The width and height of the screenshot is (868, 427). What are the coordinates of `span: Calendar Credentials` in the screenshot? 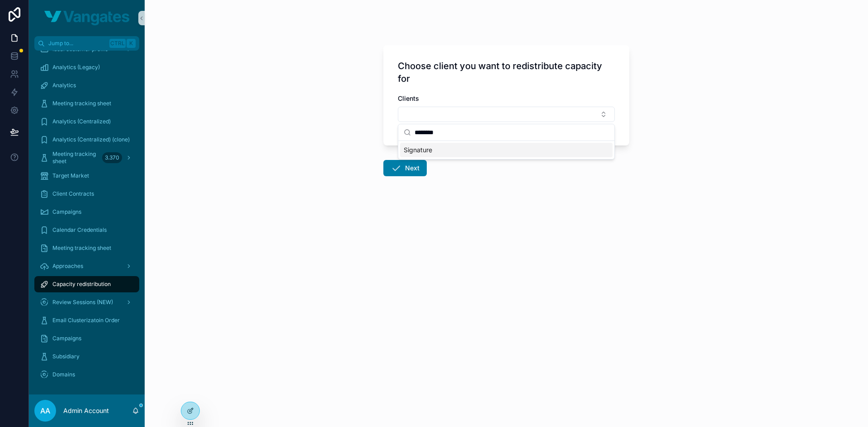 It's located at (80, 230).